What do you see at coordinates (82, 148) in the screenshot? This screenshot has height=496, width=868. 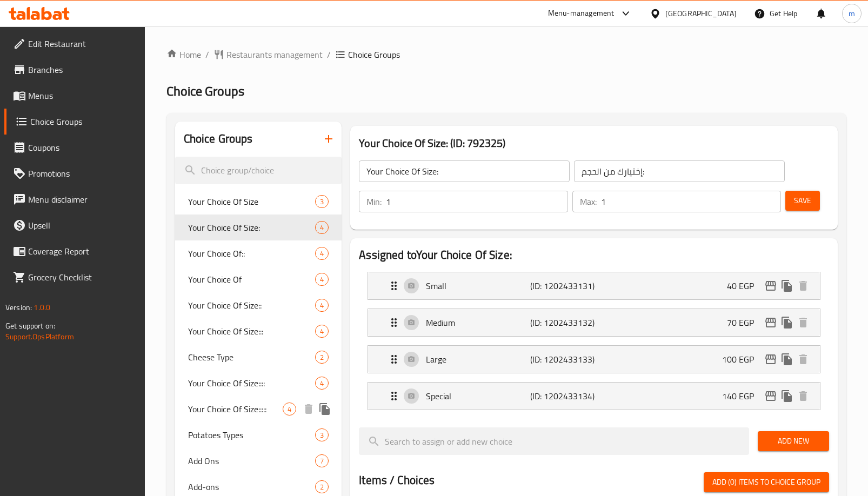 I see `span: Coupons` at bounding box center [82, 148].